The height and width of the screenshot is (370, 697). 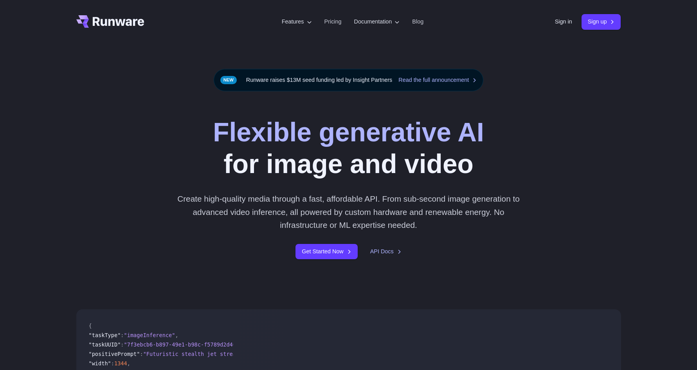 What do you see at coordinates (114, 354) in the screenshot?
I see `span: "positivePrompt"` at bounding box center [114, 354].